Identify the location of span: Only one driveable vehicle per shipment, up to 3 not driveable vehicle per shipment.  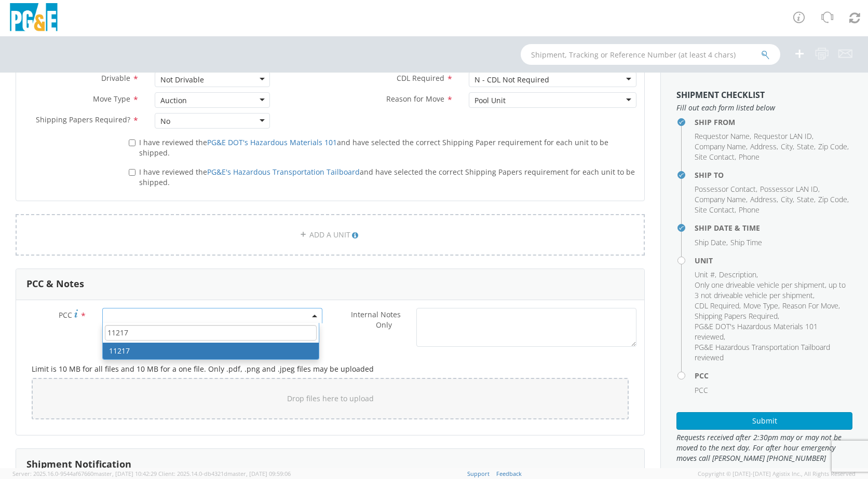
(770, 290).